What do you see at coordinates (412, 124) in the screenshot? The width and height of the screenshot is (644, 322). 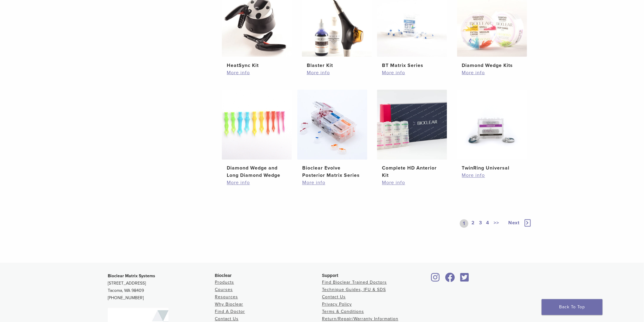 I see `img: Complete HD Anterior Kit` at bounding box center [412, 124].